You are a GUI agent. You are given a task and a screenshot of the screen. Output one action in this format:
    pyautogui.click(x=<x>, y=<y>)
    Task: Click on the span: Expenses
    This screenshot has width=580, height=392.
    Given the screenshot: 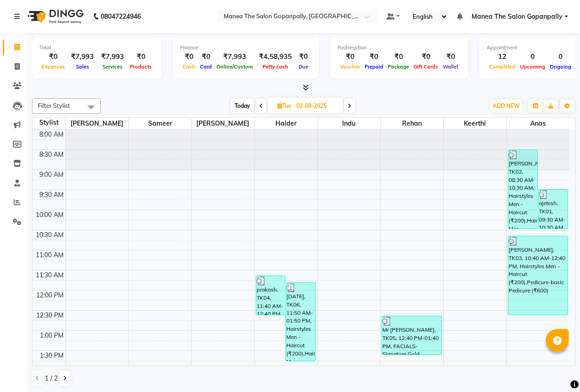 What is the action you would take?
    pyautogui.click(x=53, y=67)
    